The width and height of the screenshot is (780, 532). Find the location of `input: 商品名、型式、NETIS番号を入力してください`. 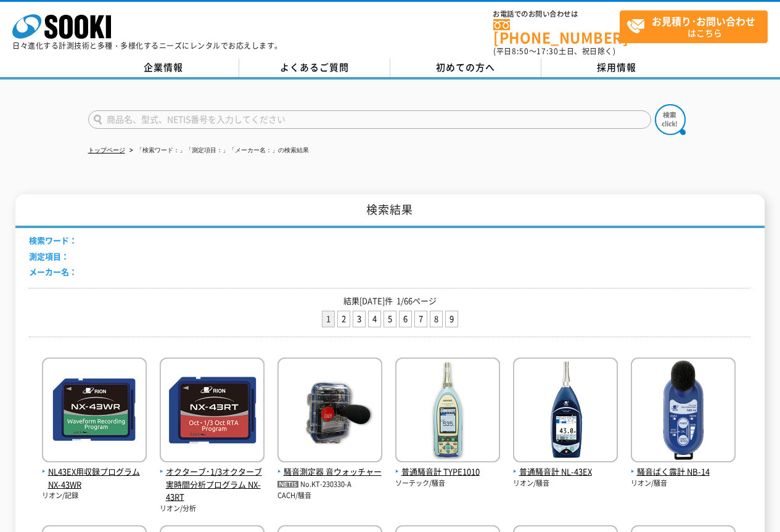

input: 商品名、型式、NETIS番号を入力してください is located at coordinates (369, 119).